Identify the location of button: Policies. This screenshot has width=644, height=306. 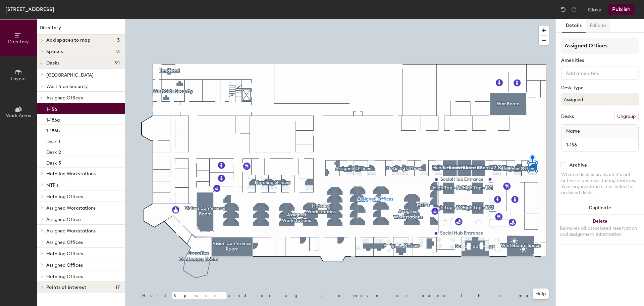
(597, 26).